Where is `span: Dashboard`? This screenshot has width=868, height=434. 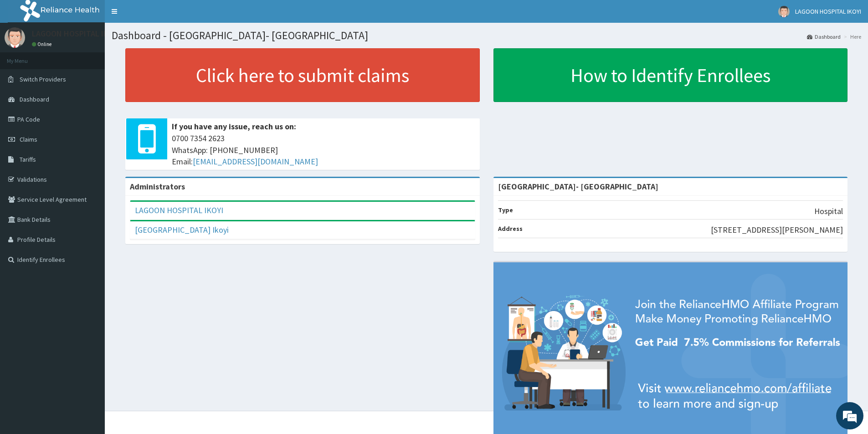
span: Dashboard is located at coordinates (34, 99).